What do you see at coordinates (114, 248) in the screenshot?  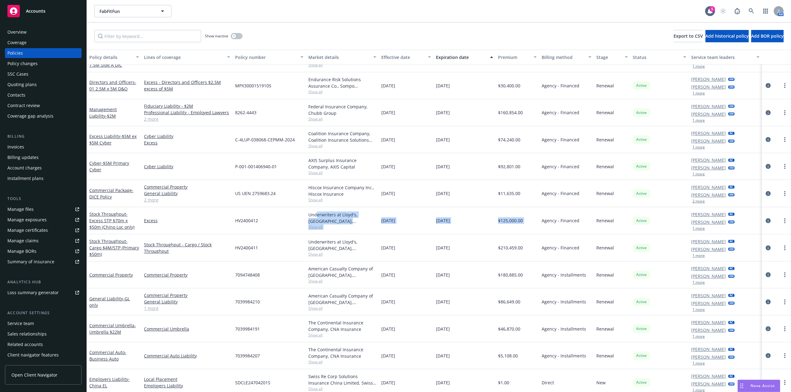 I see `span: - Cargo $4M/STP (Primary $50m)` at bounding box center [114, 248].